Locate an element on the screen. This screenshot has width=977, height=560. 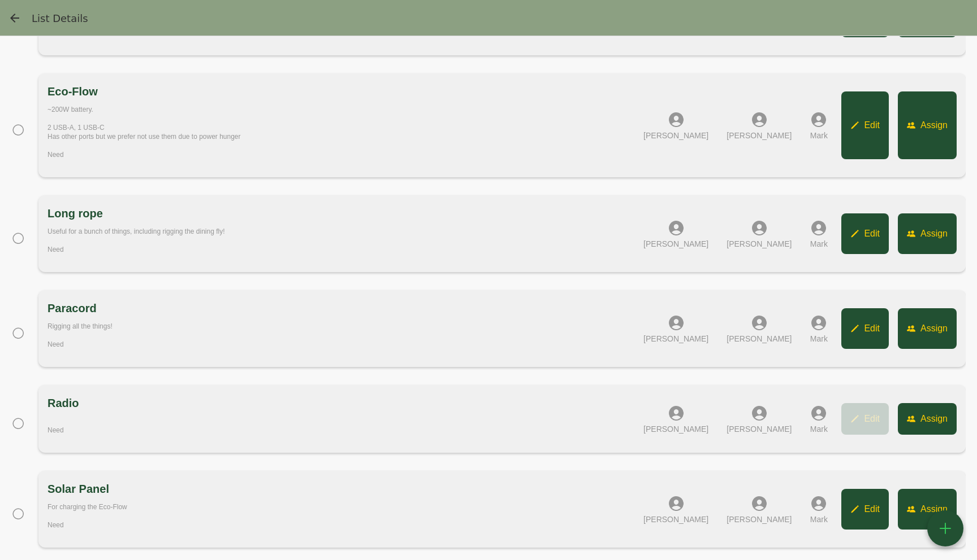
h1: List Details is located at coordinates (60, 18).